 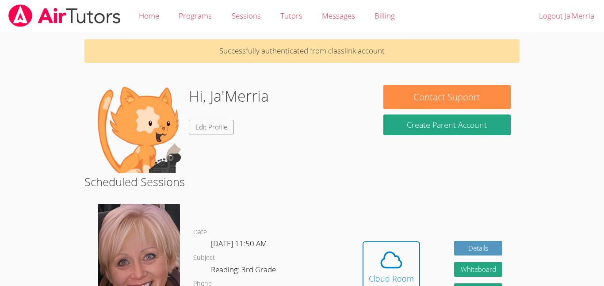 What do you see at coordinates (447, 125) in the screenshot?
I see `button: Create Parent Account` at bounding box center [447, 125].